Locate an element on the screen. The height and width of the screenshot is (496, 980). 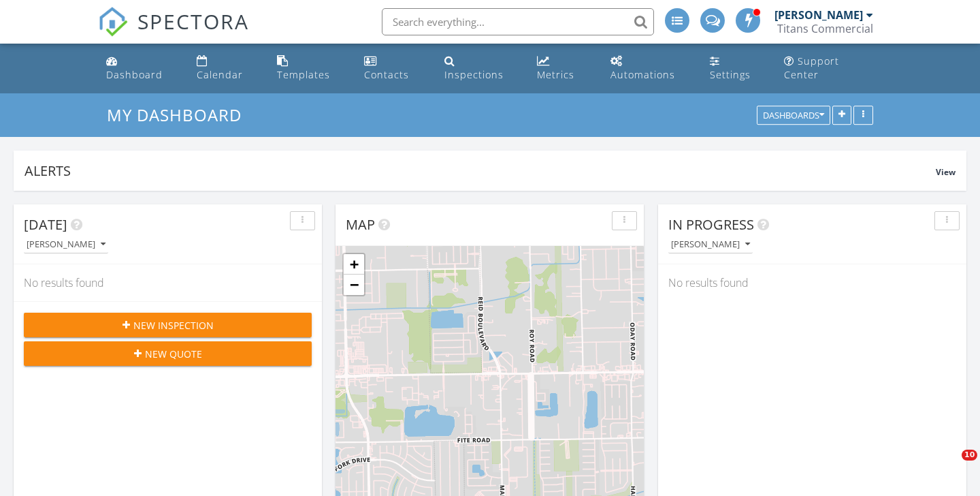
div: Contacts is located at coordinates (387, 74).